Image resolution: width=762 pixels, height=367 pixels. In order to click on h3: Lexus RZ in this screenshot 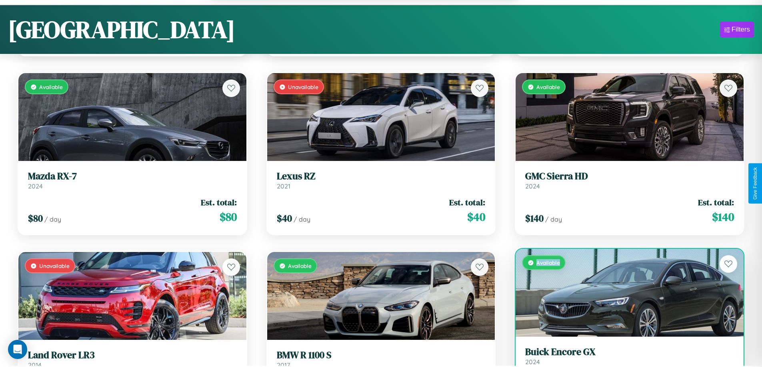, I will do `click(381, 176)`.